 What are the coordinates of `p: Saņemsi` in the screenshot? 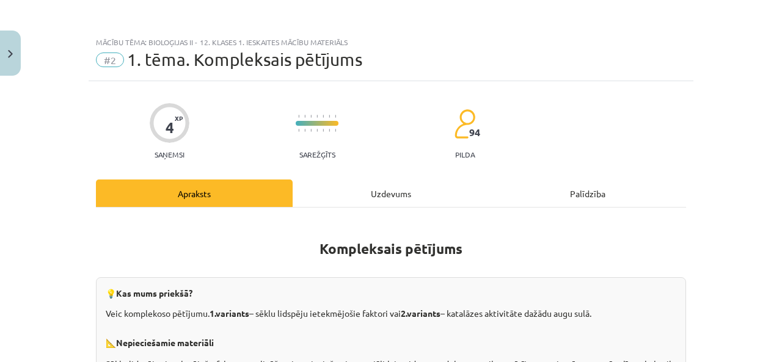 It's located at (169, 155).